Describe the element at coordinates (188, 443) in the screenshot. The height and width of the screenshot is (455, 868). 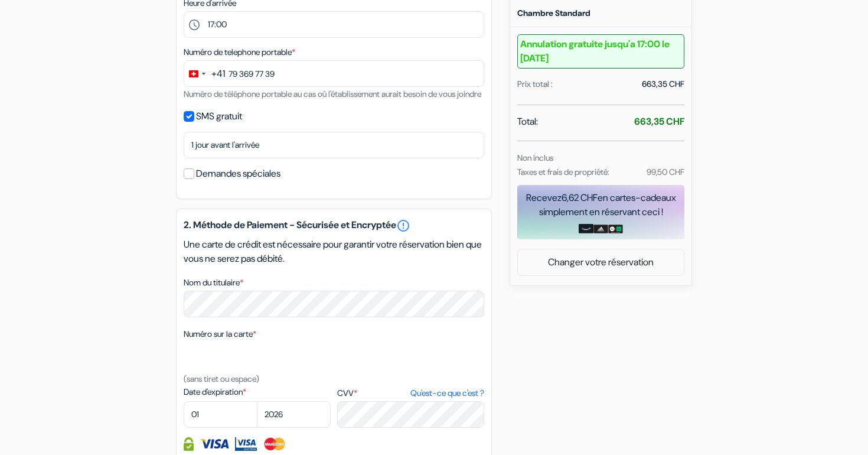
I see `img: Information de carte de crédit entièrement encryptée et sécurisée` at that location.